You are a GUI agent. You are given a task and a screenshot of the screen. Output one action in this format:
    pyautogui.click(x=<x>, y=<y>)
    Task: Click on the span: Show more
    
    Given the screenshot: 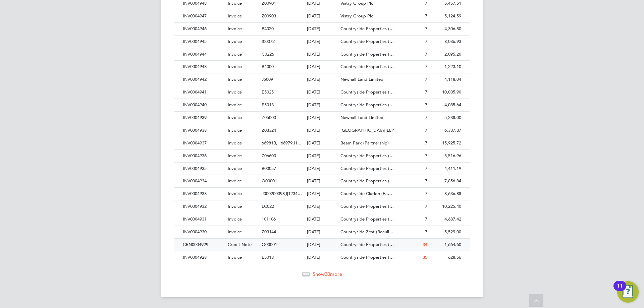 What is the action you would take?
    pyautogui.click(x=327, y=274)
    